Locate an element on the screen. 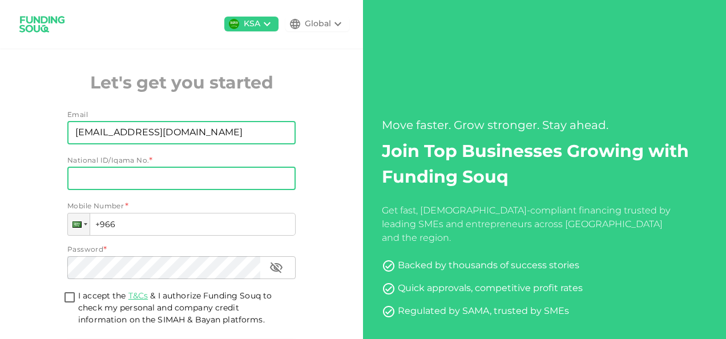 This screenshot has width=726, height=339. input: nationalId is located at coordinates (182, 179).